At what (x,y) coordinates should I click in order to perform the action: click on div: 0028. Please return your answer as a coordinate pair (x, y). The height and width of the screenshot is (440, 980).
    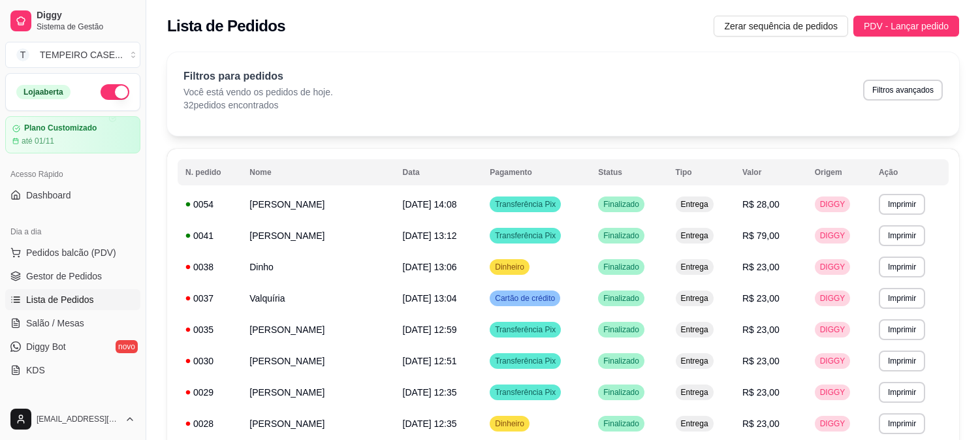
    Looking at the image, I should click on (210, 423).